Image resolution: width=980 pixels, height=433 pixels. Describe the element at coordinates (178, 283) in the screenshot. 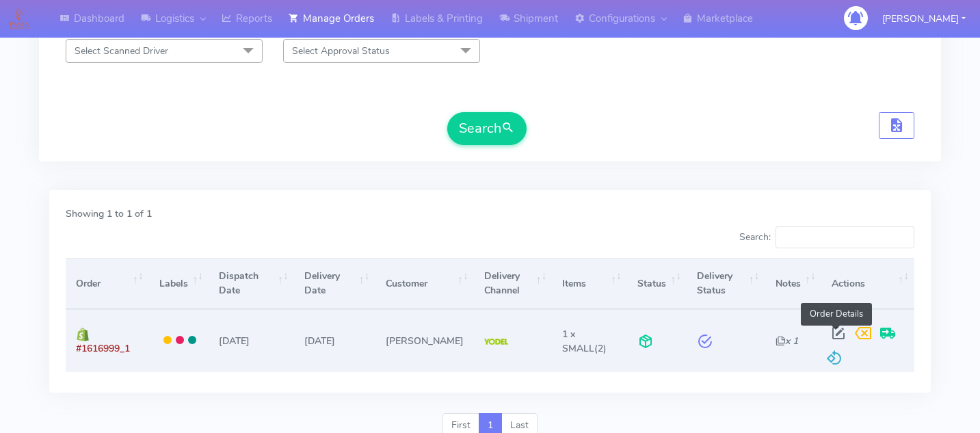

I see `th: Labels: activate to sort column ascending` at that location.